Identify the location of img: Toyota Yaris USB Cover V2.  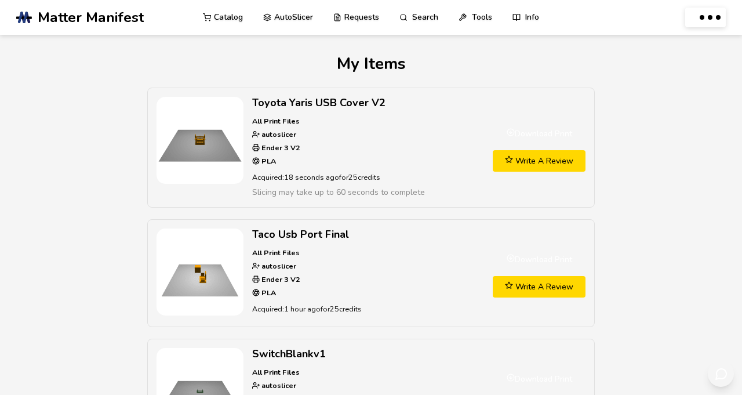
(200, 140).